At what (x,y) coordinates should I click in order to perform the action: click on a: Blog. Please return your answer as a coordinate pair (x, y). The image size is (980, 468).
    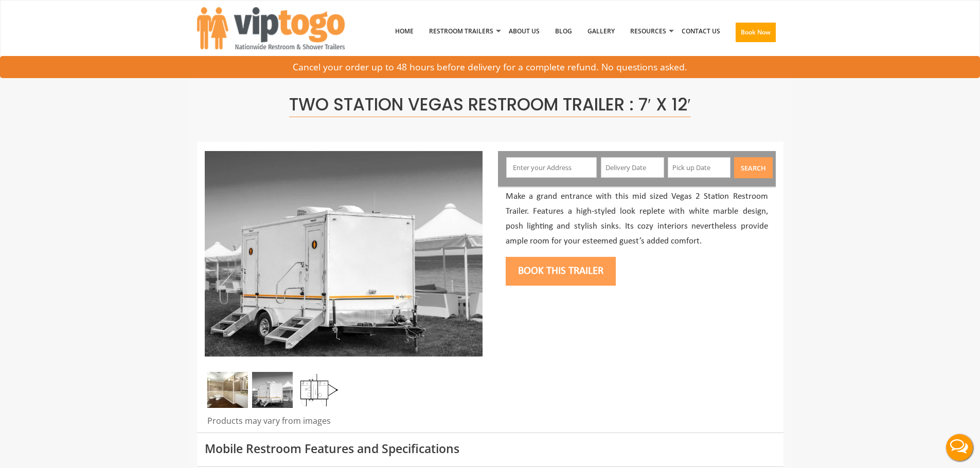
    Looking at the image, I should click on (563, 31).